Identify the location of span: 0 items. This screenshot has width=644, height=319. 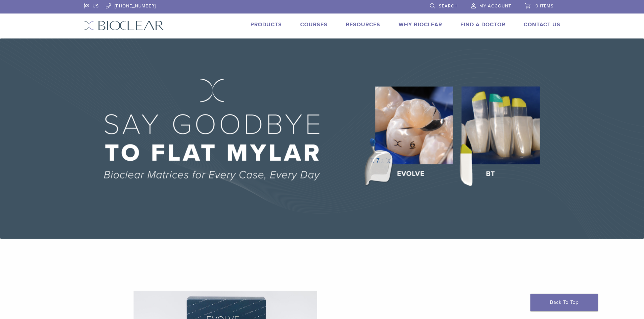
(545, 6).